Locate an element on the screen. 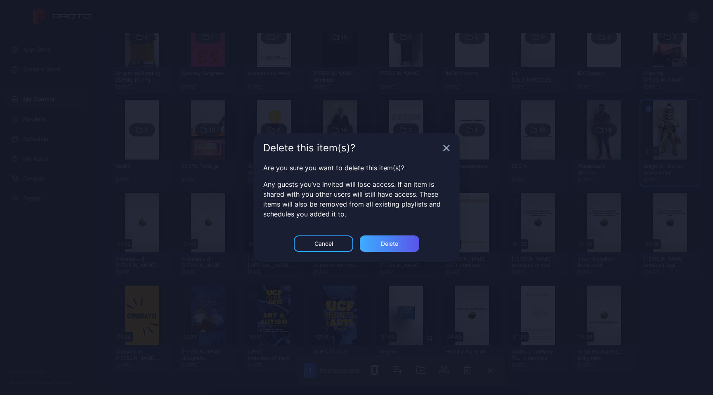 This screenshot has height=395, width=713. button: Cancel is located at coordinates (324, 244).